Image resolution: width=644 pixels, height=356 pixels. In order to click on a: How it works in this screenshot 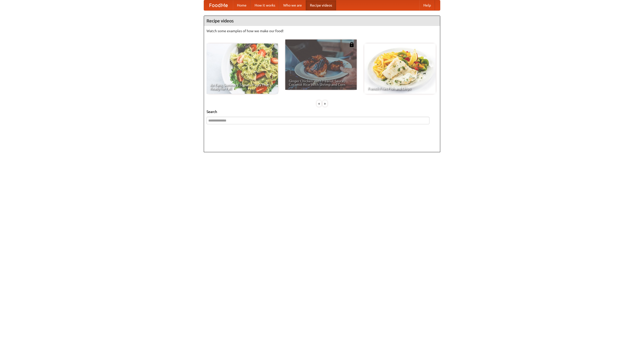, I will do `click(265, 5)`.